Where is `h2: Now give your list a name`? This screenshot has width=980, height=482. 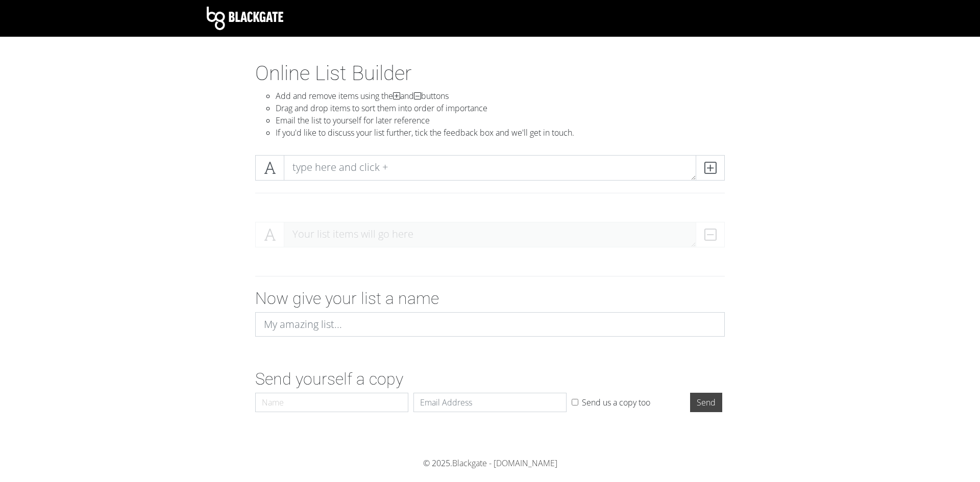
h2: Now give your list a name is located at coordinates (490, 298).